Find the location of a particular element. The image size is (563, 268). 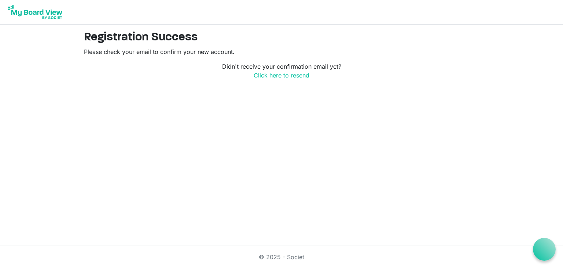

img: My Board View Logo is located at coordinates (35, 12).